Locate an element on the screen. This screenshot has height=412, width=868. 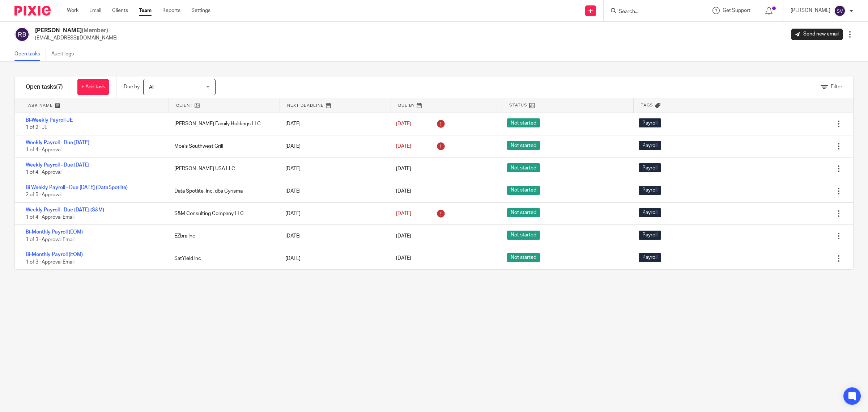
span: 2 of 5 · Approval is located at coordinates (44, 195).